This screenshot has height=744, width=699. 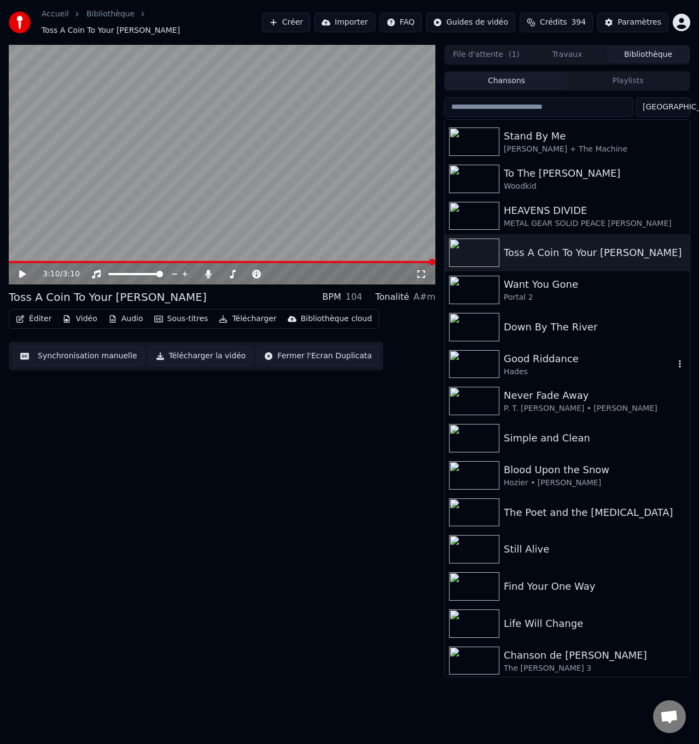 I want to click on div: Woodkid, so click(x=595, y=187).